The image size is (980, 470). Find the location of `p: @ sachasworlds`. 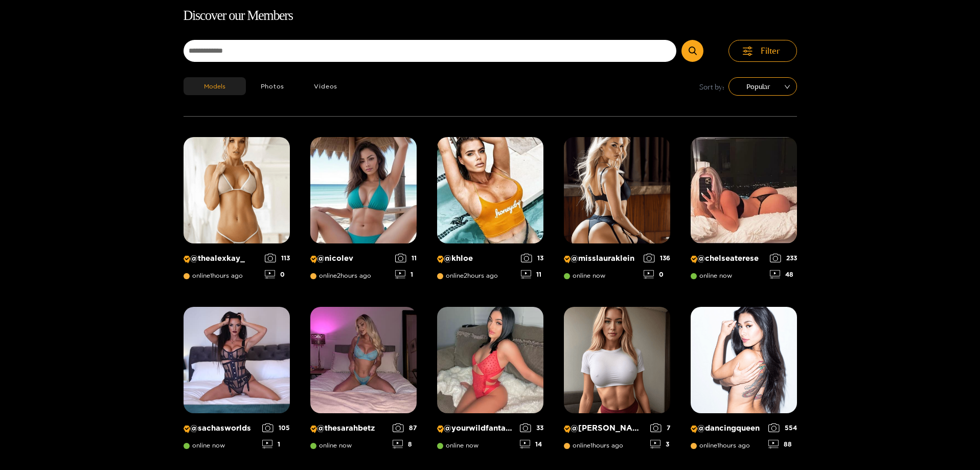

p: @ sachasworlds is located at coordinates (220, 428).